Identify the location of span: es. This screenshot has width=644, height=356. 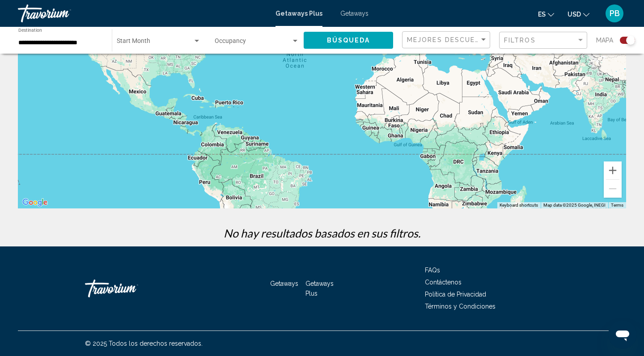
(542, 14).